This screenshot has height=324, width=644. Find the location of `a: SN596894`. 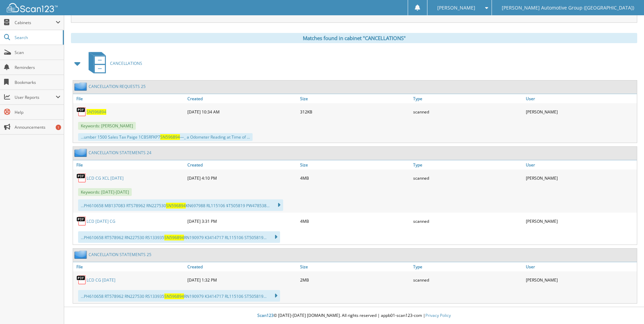

a: SN596894 is located at coordinates (96, 112).